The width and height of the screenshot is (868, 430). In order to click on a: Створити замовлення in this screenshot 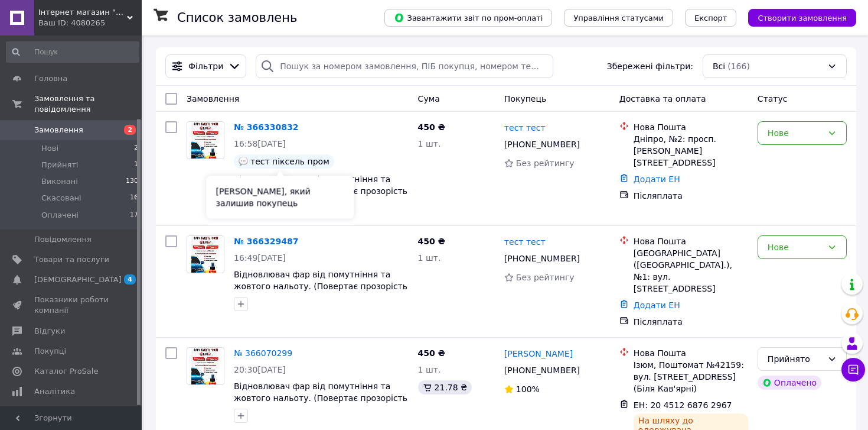, I will do `click(796, 17)`.